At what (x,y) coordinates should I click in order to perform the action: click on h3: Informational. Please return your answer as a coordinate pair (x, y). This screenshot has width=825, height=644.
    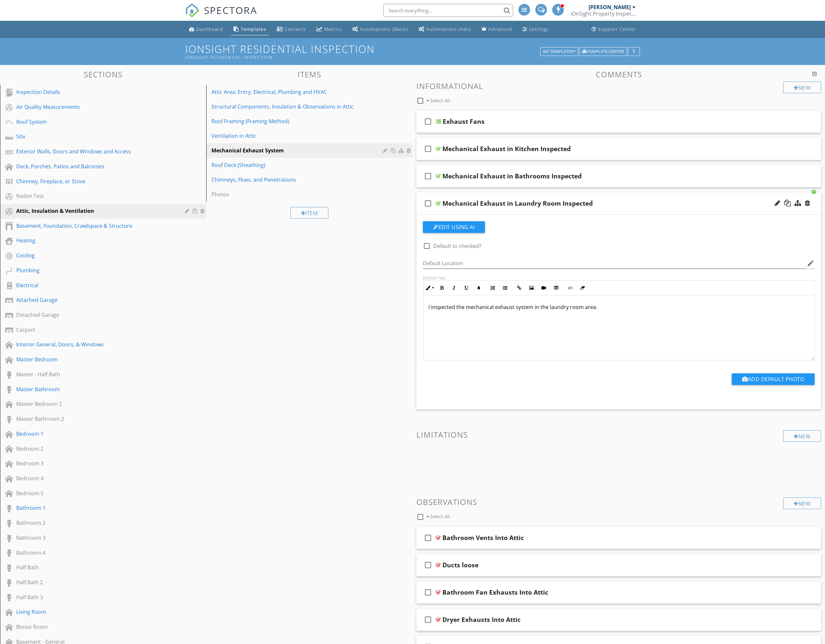
    Looking at the image, I should click on (619, 86).